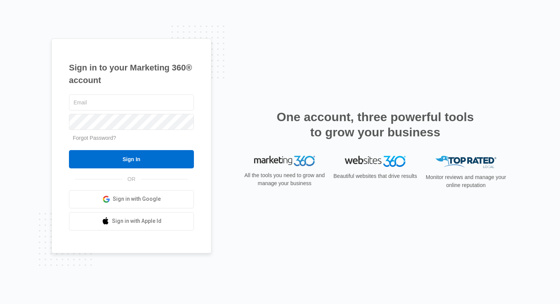 Image resolution: width=560 pixels, height=304 pixels. What do you see at coordinates (131, 74) in the screenshot?
I see `h1: Sign in to your Marketing 360® account` at bounding box center [131, 74].